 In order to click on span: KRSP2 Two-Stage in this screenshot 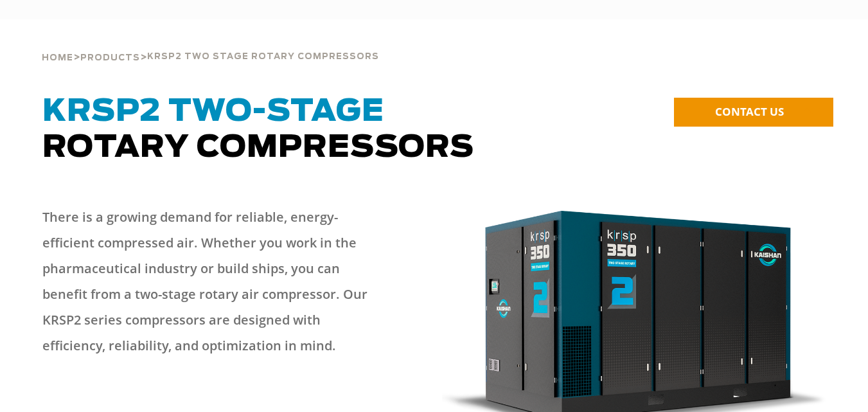, I will do `click(213, 112)`.